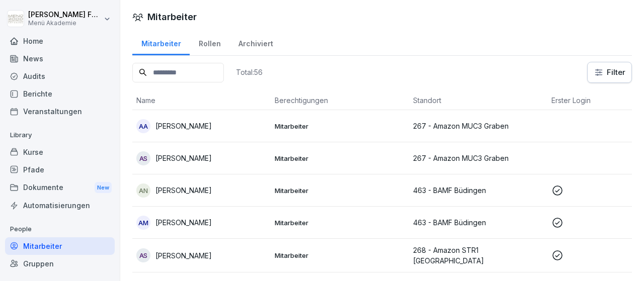  What do you see at coordinates (60, 58) in the screenshot?
I see `div: News` at bounding box center [60, 58].